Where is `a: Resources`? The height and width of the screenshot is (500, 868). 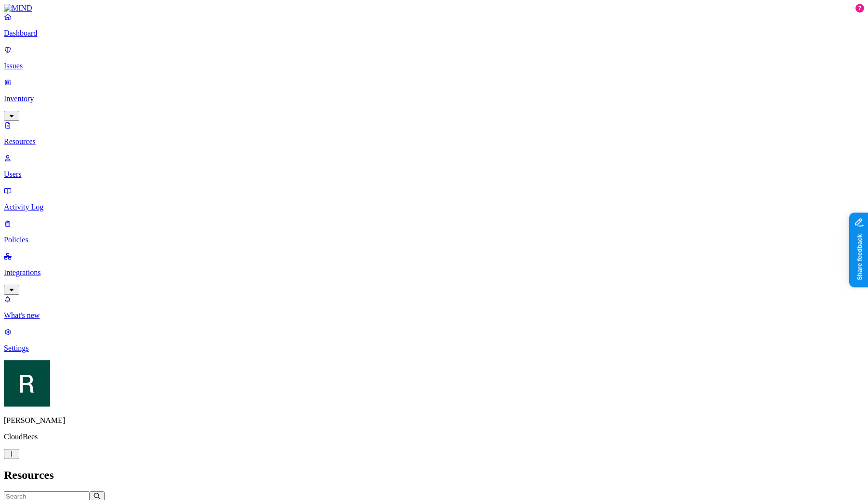 a: Resources is located at coordinates (434, 134).